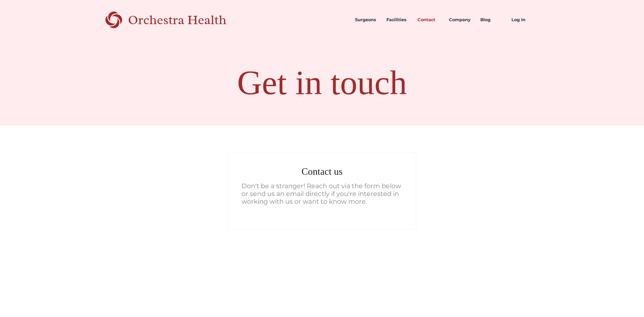  Describe the element at coordinates (492, 20) in the screenshot. I see `a: Blog` at that location.